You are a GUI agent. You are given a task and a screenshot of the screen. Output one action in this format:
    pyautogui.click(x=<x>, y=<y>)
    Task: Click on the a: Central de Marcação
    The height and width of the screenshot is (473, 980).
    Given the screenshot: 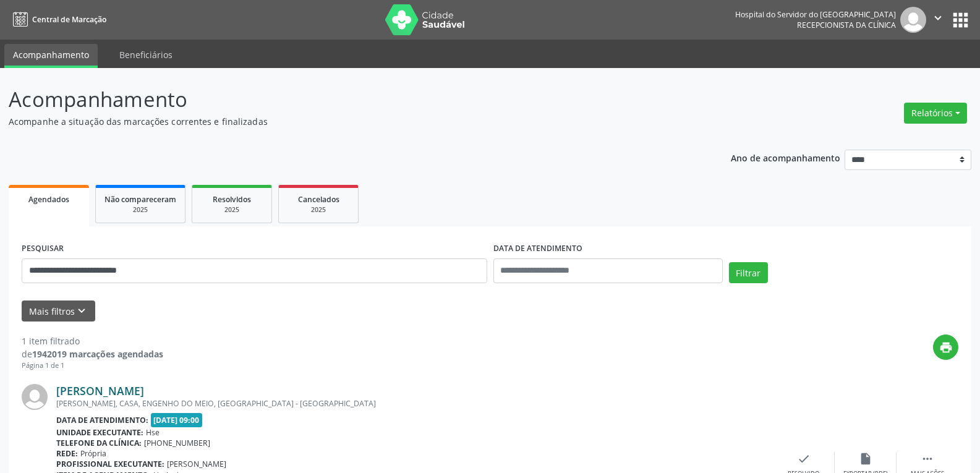 What is the action you would take?
    pyautogui.click(x=57, y=19)
    